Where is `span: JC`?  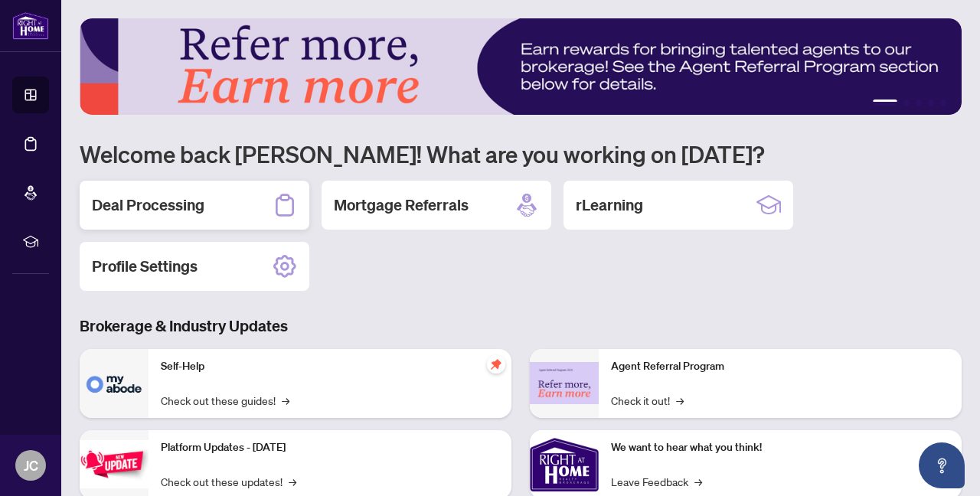
span: JC is located at coordinates (31, 465).